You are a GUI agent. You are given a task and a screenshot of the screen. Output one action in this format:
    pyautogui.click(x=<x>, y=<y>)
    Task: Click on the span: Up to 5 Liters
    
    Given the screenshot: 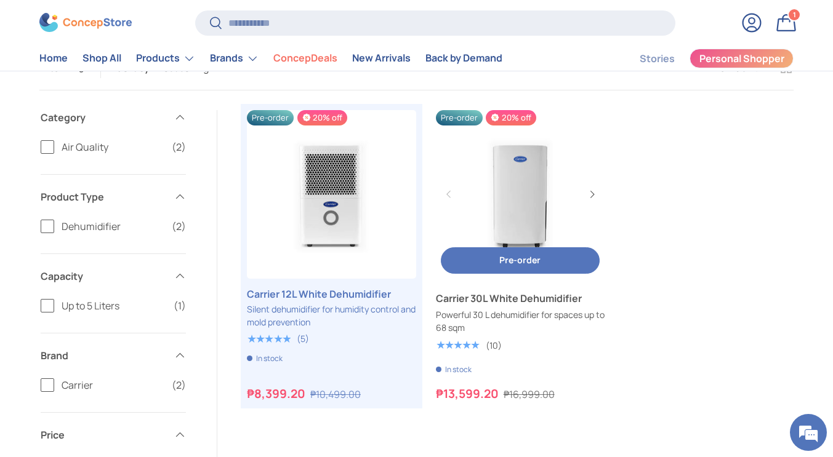 What is the action you would take?
    pyautogui.click(x=114, y=306)
    